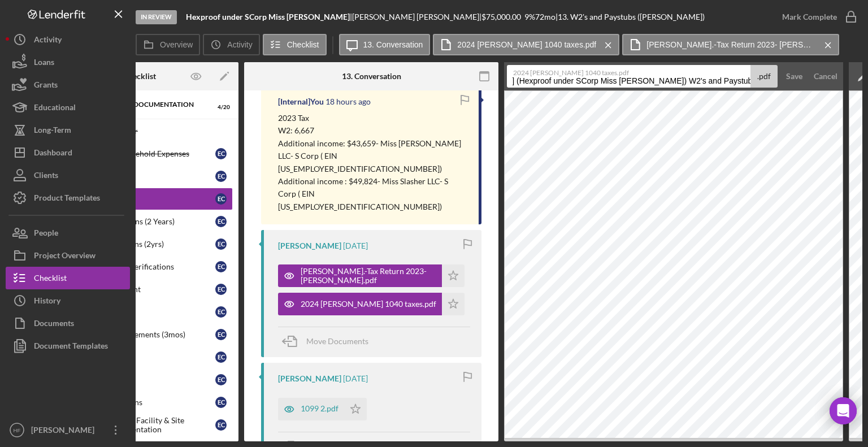  What do you see at coordinates (47, 40) in the screenshot?
I see `div: Activity` at bounding box center [47, 40].